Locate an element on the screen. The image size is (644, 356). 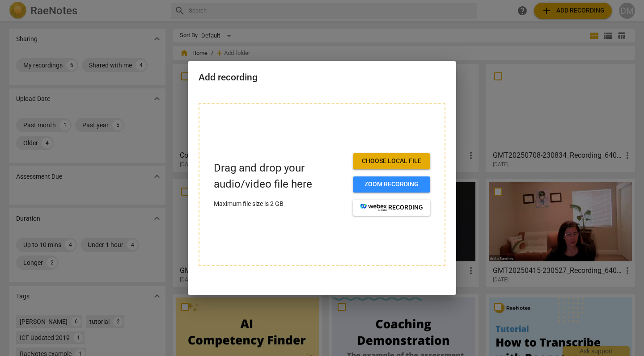
span: Zoom recording is located at coordinates (392, 185).